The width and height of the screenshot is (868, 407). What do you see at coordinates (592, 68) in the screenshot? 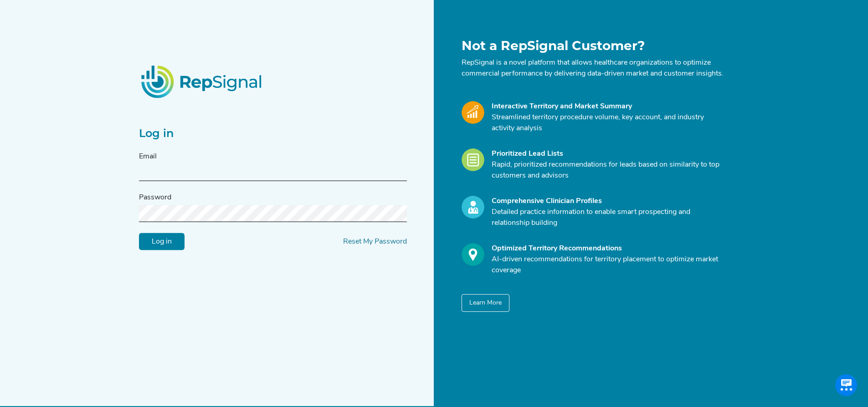
I see `p: RepSignal is a novel platform that allows healthcare organizations to optimize commercial perform...` at bounding box center [592, 68].